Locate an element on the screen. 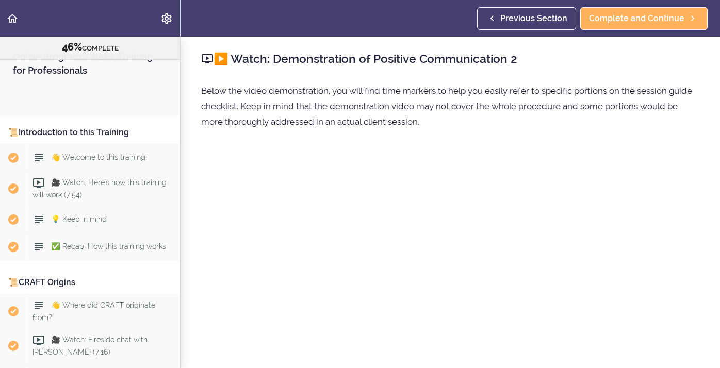 The width and height of the screenshot is (720, 368). span: ✅ Recap: How this training works is located at coordinates (108, 247).